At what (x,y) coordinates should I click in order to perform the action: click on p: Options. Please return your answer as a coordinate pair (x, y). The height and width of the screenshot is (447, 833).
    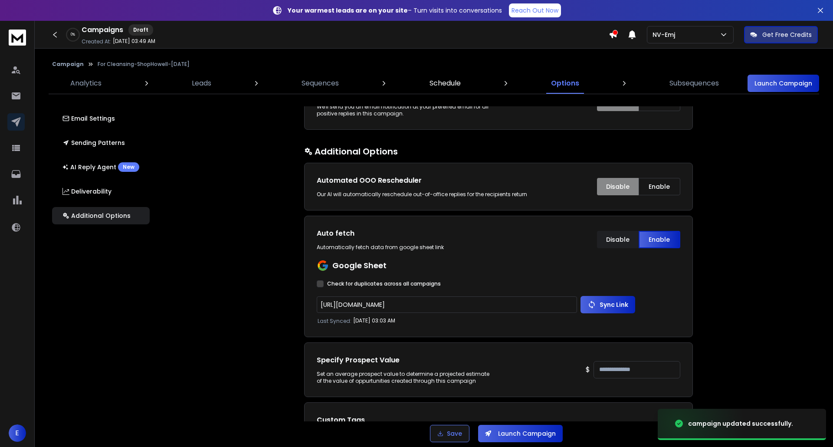
    Looking at the image, I should click on (565, 83).